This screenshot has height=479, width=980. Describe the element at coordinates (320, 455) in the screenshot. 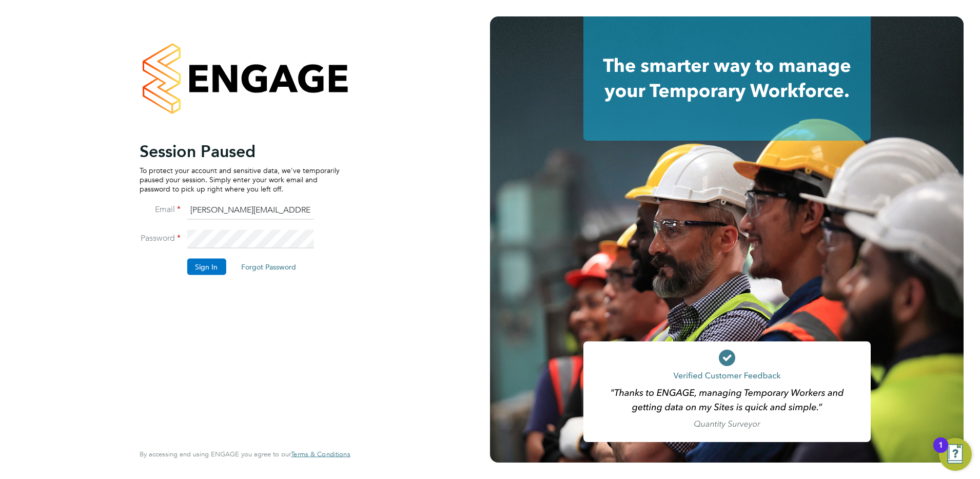

I see `a: Terms & Conditions` at that location.